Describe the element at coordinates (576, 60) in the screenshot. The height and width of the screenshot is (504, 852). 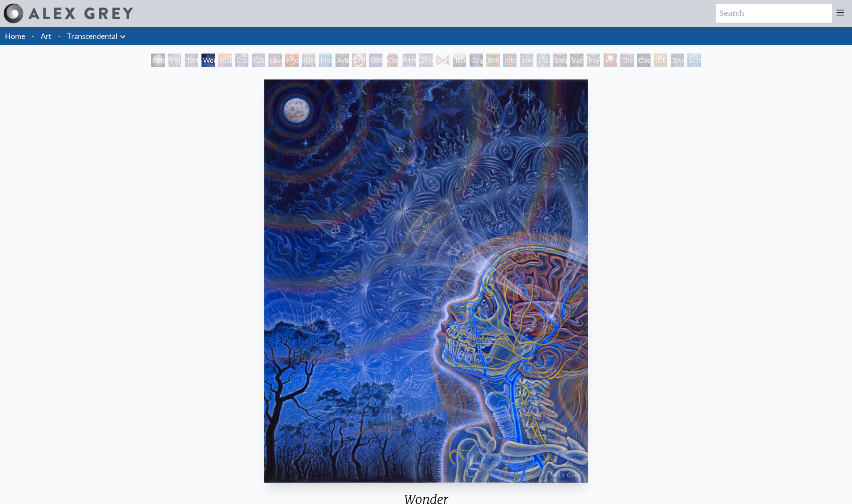
I see `div: Vajra Being` at that location.